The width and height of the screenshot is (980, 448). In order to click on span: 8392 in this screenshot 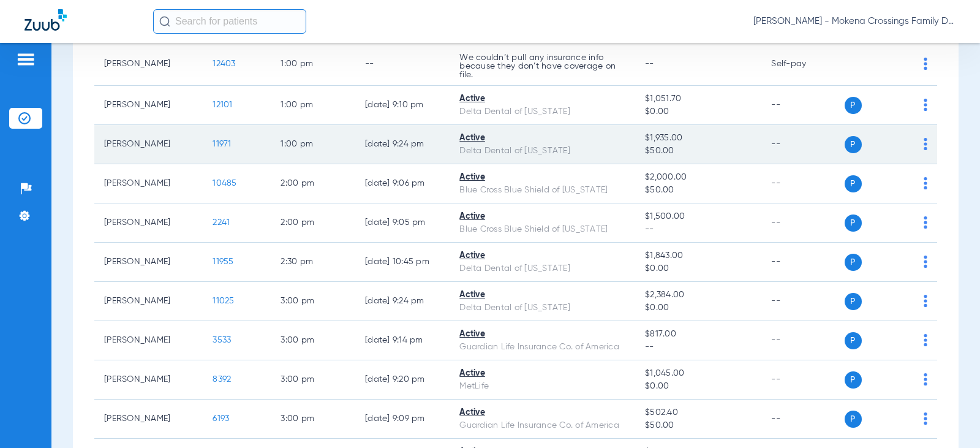, I will do `click(222, 379)`.